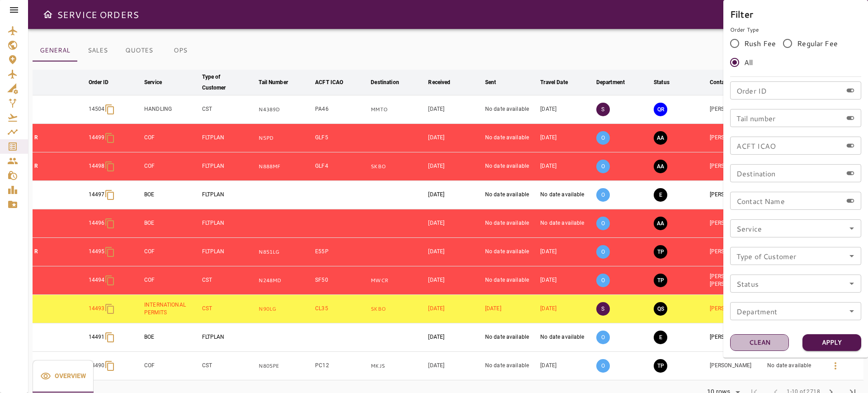 The width and height of the screenshot is (868, 393). What do you see at coordinates (760, 342) in the screenshot?
I see `button: Clean` at bounding box center [760, 342].